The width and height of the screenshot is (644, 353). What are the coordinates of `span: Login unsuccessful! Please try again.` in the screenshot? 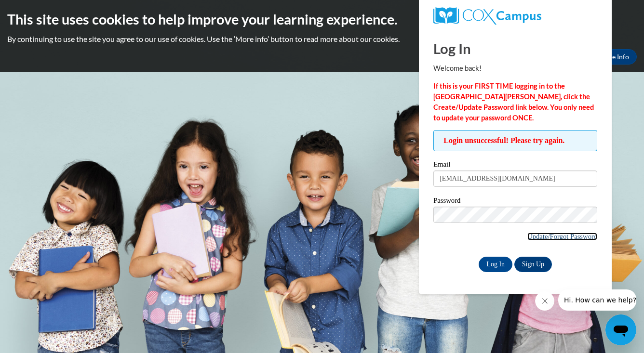 It's located at (515, 140).